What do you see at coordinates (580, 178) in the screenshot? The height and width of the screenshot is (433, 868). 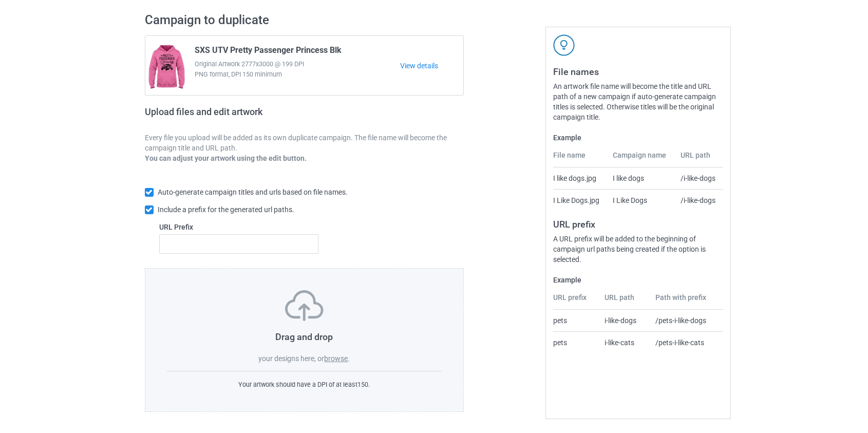 I see `td: I like dogs.jpg` at bounding box center [580, 178].